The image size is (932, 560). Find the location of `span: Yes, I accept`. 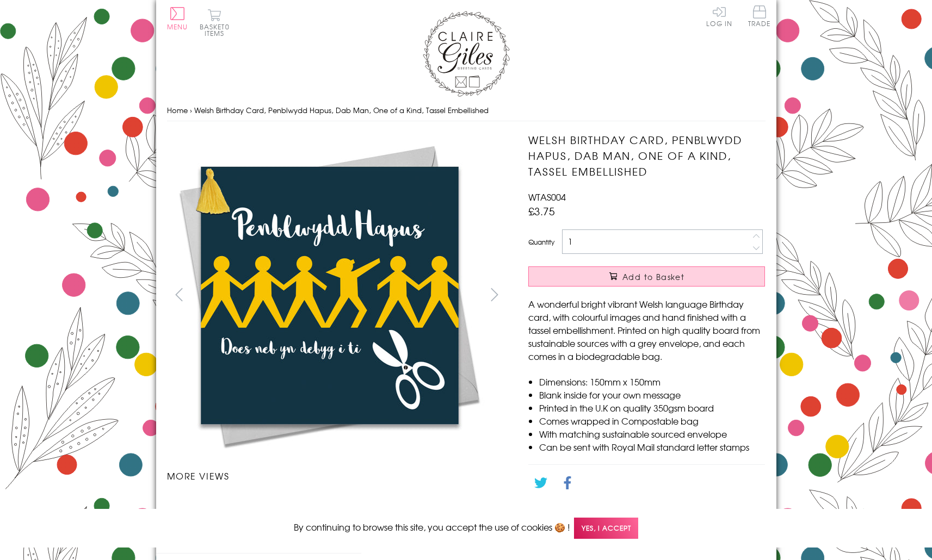

span: Yes, I accept is located at coordinates (606, 528).